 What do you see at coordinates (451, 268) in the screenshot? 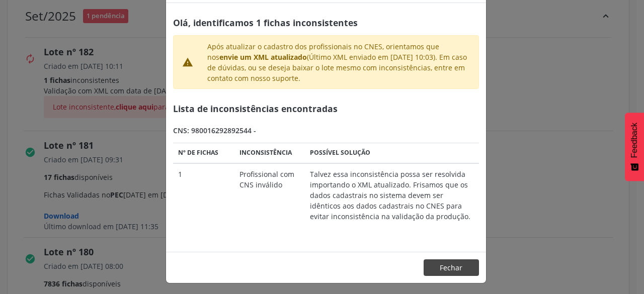
I see `button: Fechar` at bounding box center [451, 268].